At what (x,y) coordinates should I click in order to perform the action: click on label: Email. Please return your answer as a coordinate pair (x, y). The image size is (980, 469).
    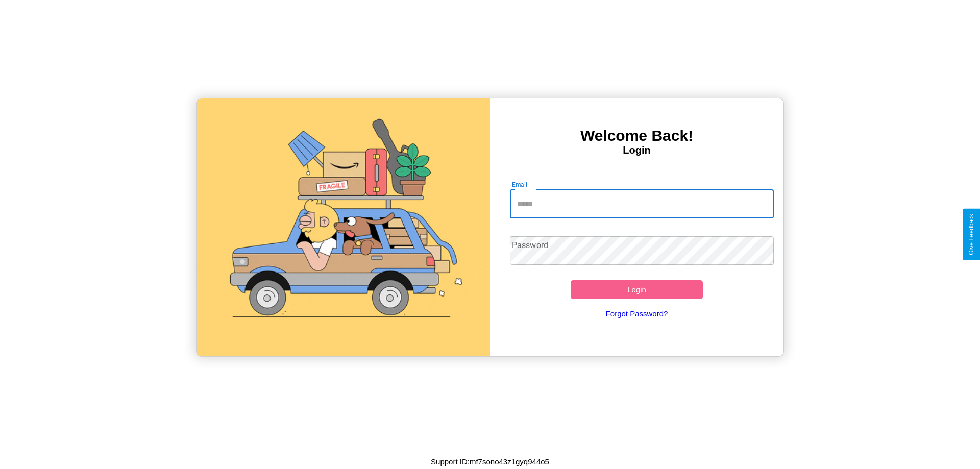
    Looking at the image, I should click on (520, 184).